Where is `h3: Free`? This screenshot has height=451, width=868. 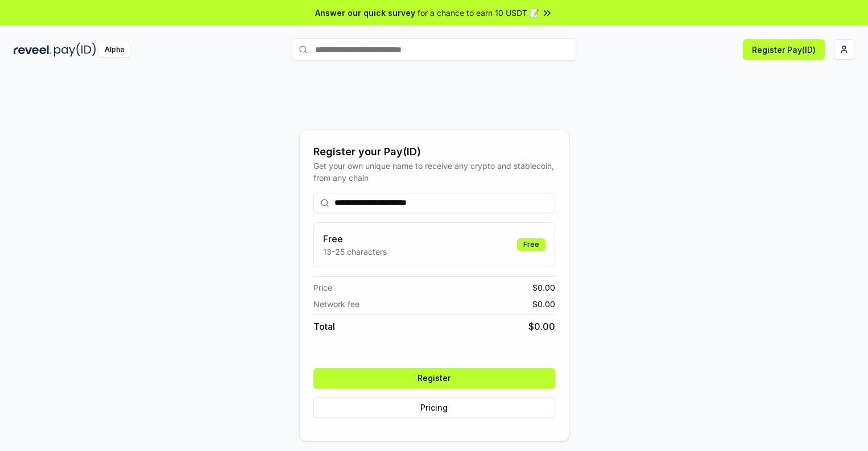
h3: Free is located at coordinates (355, 239).